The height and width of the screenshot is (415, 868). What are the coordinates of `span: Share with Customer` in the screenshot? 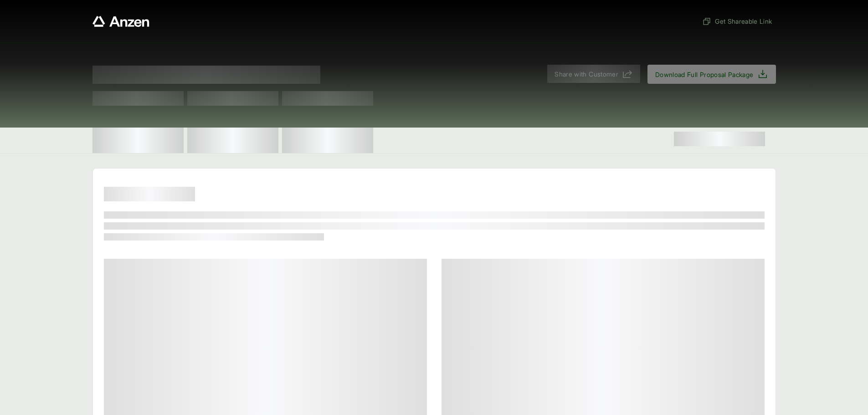 It's located at (586, 74).